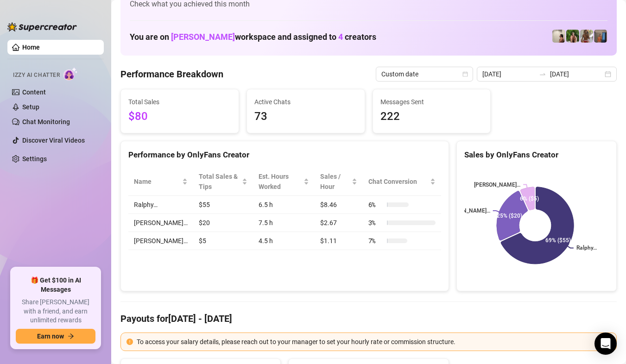  Describe the element at coordinates (283, 205) in the screenshot. I see `td: 6.5 h` at that location.